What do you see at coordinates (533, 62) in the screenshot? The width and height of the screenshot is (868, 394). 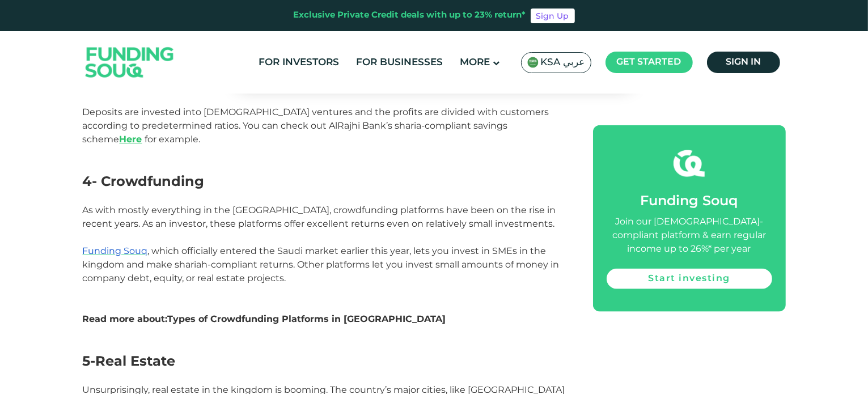 I see `img: SA Flag` at bounding box center [533, 62].